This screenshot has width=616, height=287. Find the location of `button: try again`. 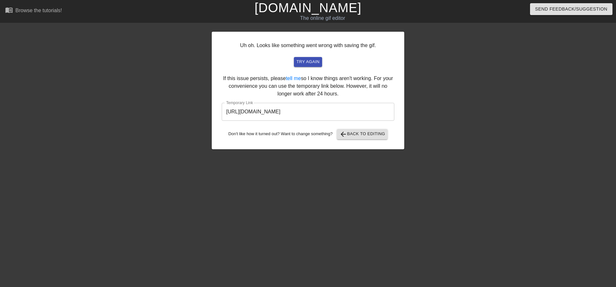

button: try again is located at coordinates (308, 62).